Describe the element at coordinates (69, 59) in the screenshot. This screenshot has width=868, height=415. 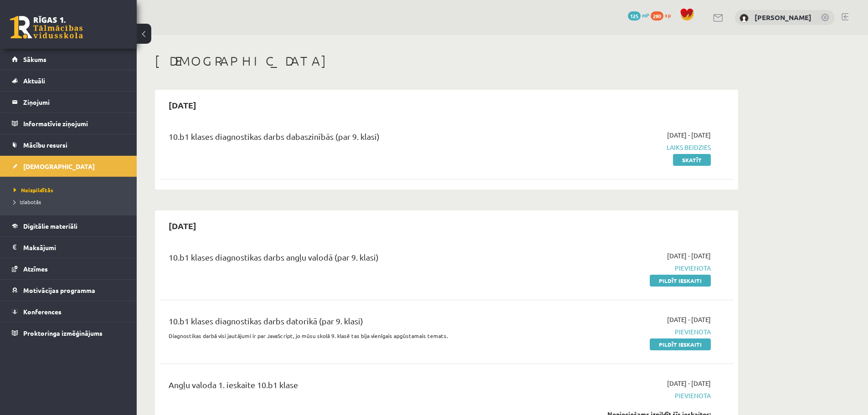
I see `a: Sākums` at that location.